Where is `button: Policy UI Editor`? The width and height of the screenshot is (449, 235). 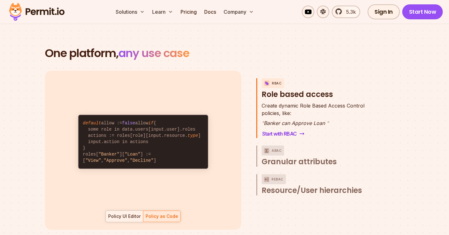
button: Policy UI Editor is located at coordinates (124, 217).